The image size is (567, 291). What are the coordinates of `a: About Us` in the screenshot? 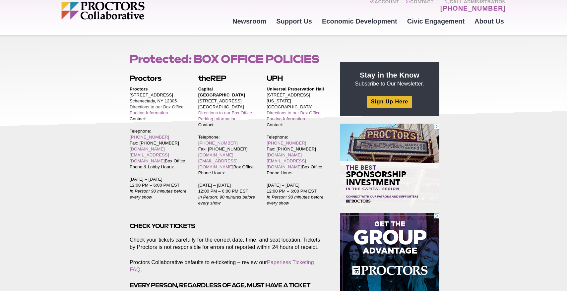 It's located at (489, 21).